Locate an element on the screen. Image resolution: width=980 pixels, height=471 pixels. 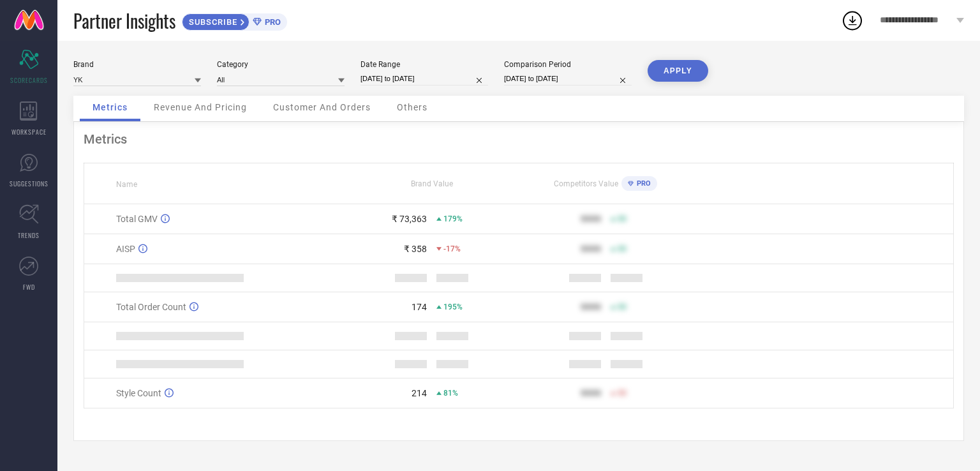
span: 195% is located at coordinates (453, 307).